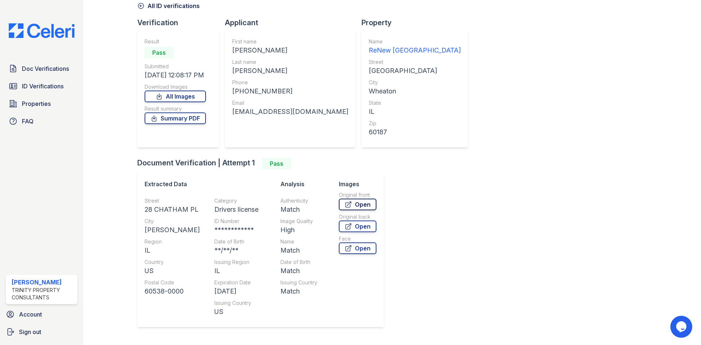  I want to click on div: Original front, so click(358, 195).